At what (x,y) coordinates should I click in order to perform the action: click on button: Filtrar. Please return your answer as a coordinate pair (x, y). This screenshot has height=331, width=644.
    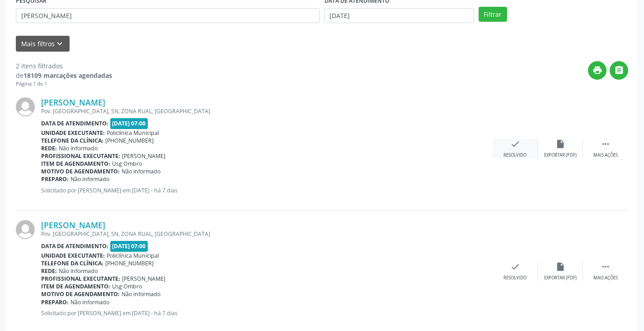
    Looking at the image, I should click on (492, 14).